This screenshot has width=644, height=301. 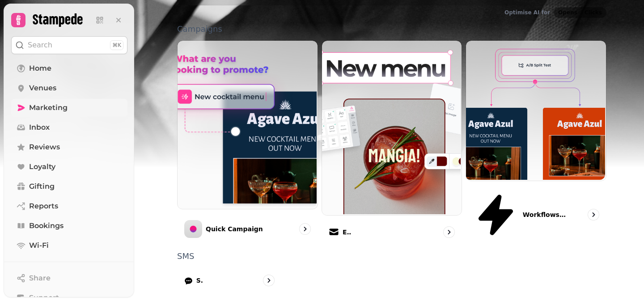 What do you see at coordinates (247, 124) in the screenshot?
I see `img: Quick Campaign` at bounding box center [247, 124].